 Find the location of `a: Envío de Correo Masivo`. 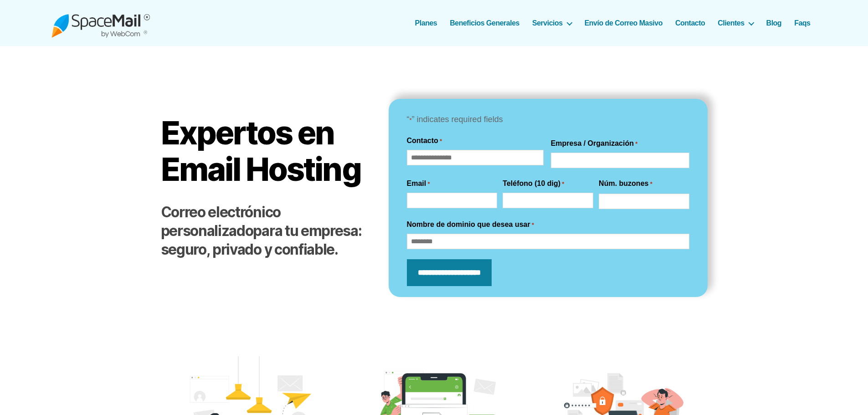

a: Envío de Correo Masivo is located at coordinates (623, 23).